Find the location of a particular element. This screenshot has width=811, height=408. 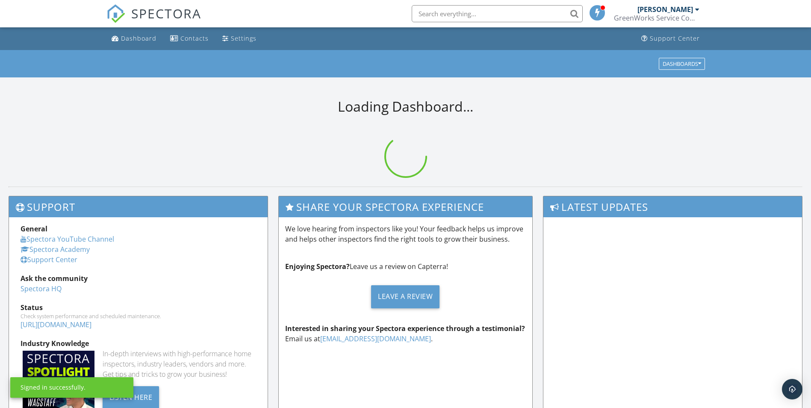

p: We love hearing from inspectors like you! Your feedback helps us improve and helps other inspecto... is located at coordinates (405, 234).